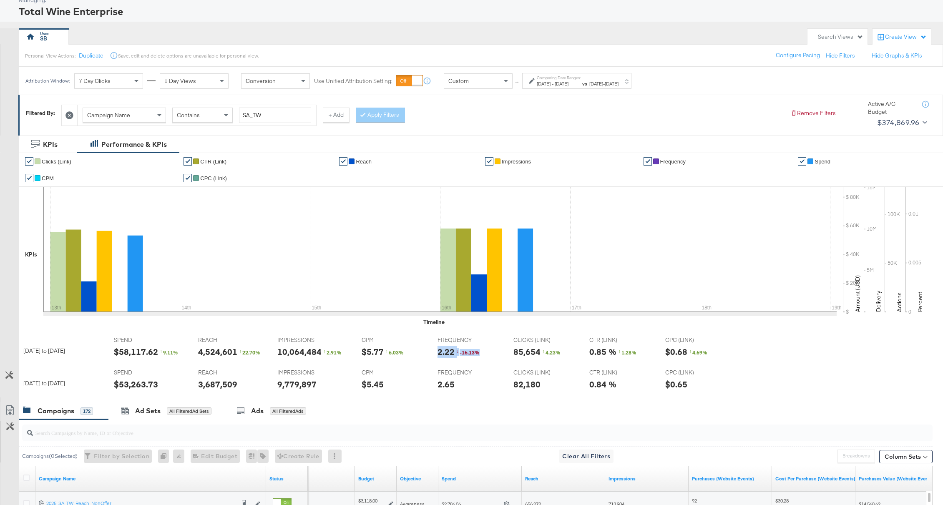 The image size is (943, 505). I want to click on div: 4.23 %, so click(554, 352).